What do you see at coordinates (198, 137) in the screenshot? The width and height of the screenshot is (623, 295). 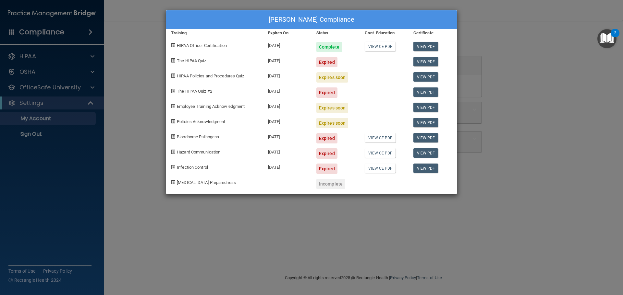 I see `span: Bloodborne Pathogens` at bounding box center [198, 137].